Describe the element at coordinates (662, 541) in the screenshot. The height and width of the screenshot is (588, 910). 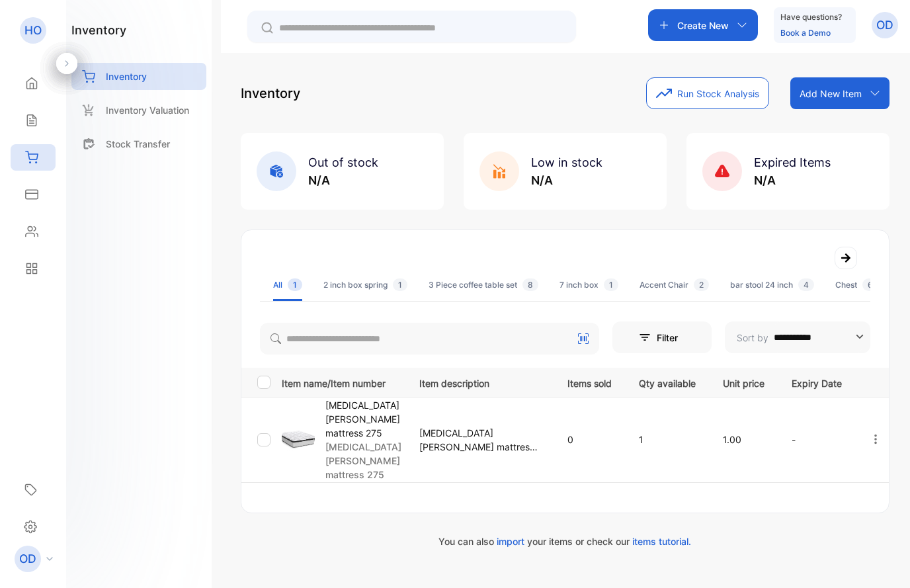
I see `span: items tutorial.` at that location.